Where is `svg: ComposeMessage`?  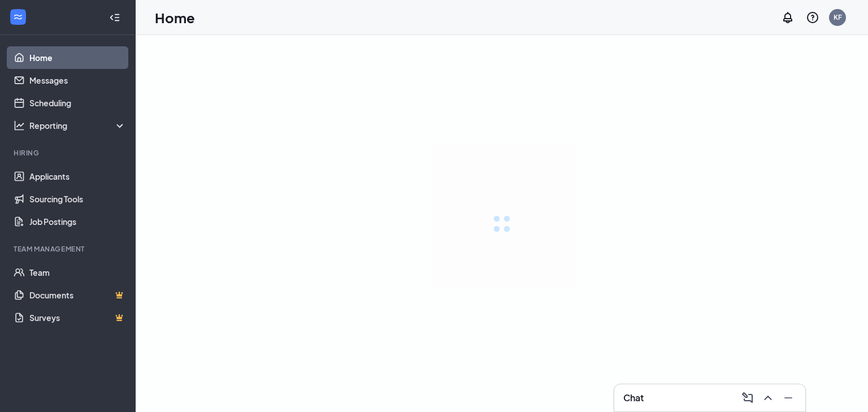
svg: ComposeMessage is located at coordinates (747, 398).